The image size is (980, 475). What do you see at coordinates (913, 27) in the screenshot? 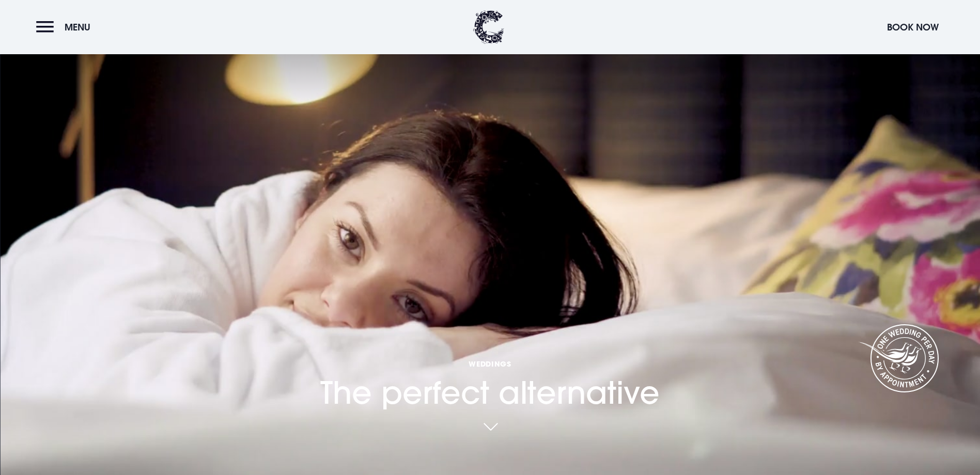
I see `button: Book Now` at bounding box center [913, 27].